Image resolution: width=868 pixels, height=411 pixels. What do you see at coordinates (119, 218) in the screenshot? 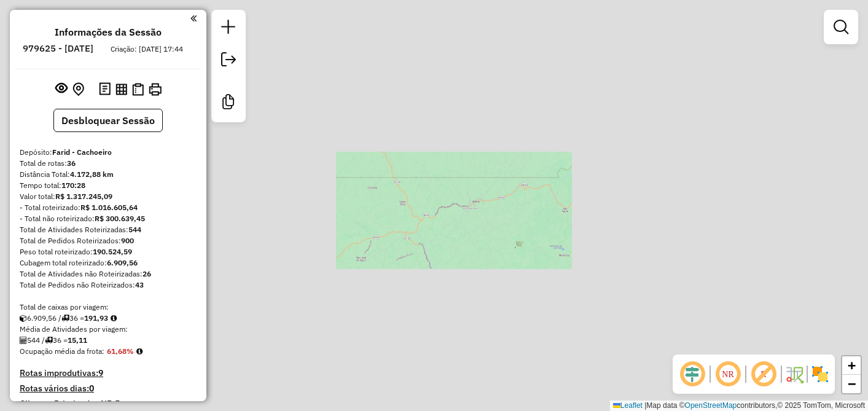
I see `strong: R$ 300.639,45` at bounding box center [119, 218].